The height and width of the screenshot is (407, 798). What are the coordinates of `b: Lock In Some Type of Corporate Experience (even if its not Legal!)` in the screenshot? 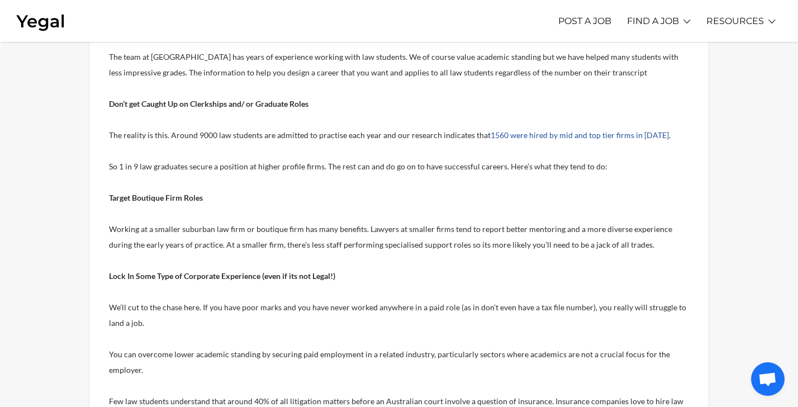 It's located at (222, 275).